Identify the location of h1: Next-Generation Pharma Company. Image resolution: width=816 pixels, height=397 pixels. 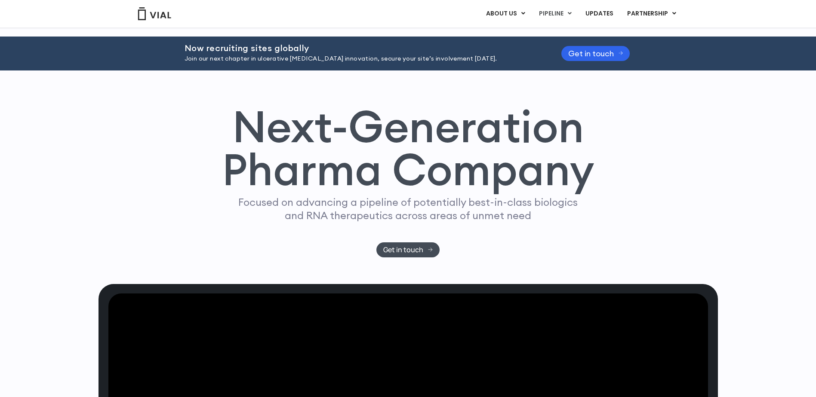
(408, 148).